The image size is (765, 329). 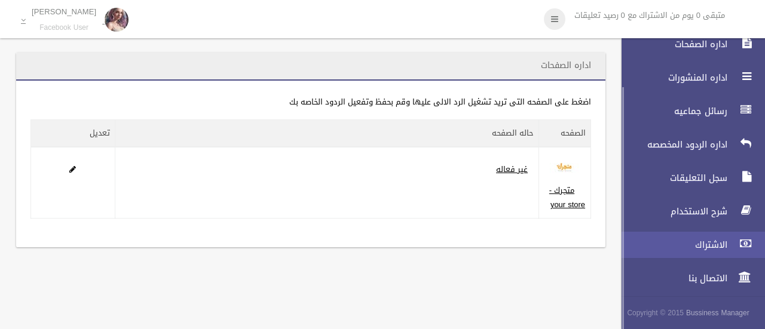 I want to click on span: الاشتراك, so click(x=671, y=245).